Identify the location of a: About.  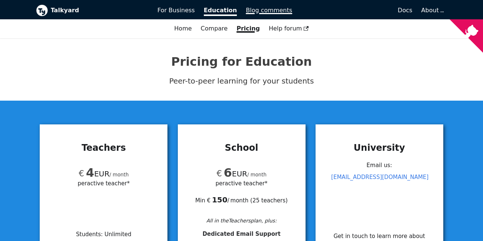
(432, 10).